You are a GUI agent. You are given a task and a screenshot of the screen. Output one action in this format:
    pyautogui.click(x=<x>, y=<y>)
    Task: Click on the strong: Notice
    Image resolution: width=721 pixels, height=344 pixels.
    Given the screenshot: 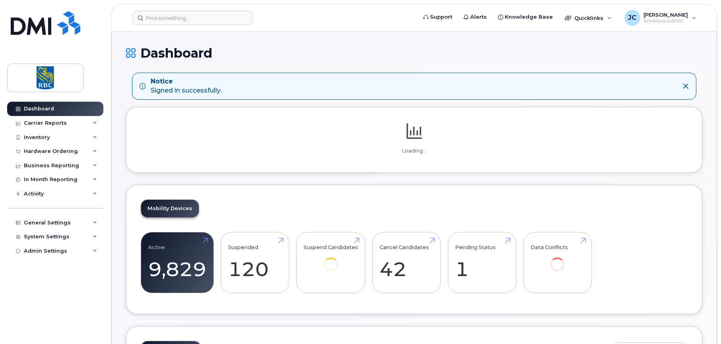 What is the action you would take?
    pyautogui.click(x=186, y=82)
    